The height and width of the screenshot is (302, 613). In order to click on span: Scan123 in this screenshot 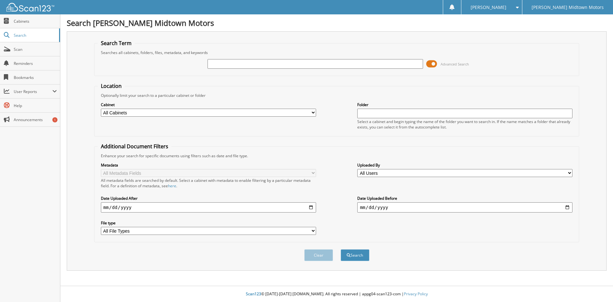, I will do `click(253, 293)`.